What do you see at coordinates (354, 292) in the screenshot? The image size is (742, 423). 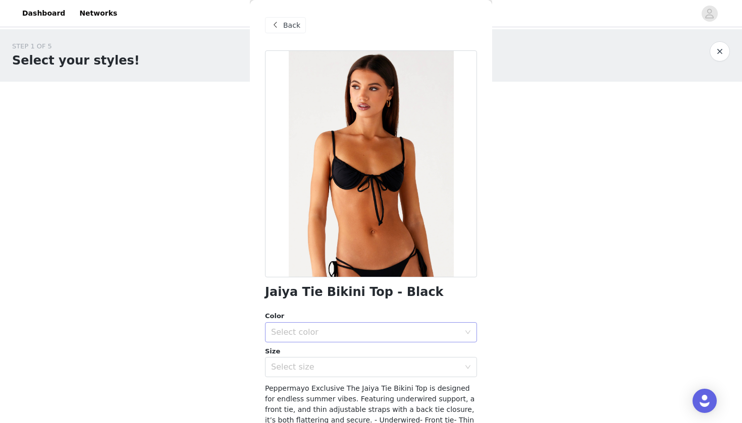 I see `h1: Jaiya Tie Bikini Top - Black` at bounding box center [354, 292].